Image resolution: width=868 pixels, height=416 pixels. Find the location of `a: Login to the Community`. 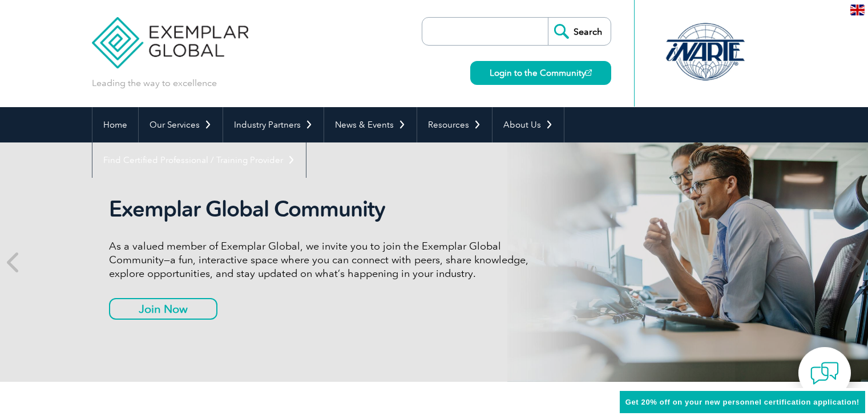

a: Login to the Community is located at coordinates (540, 73).